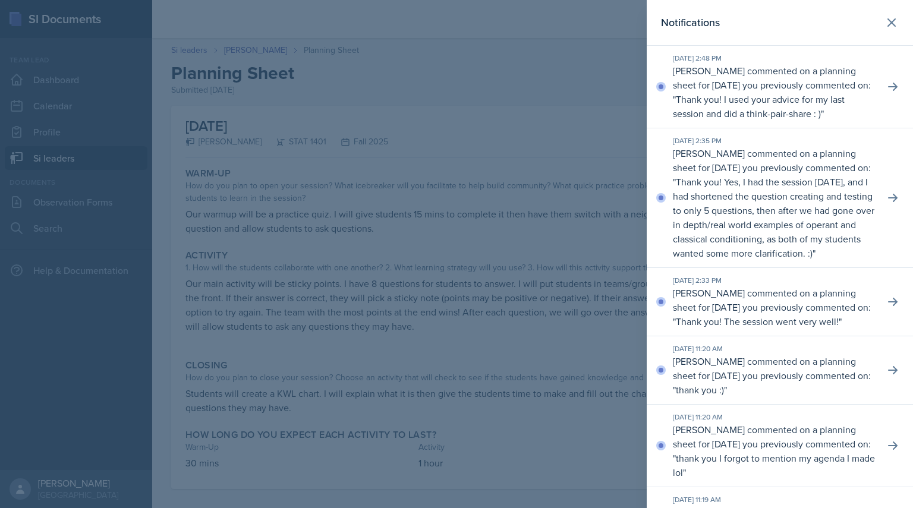  Describe the element at coordinates (758, 106) in the screenshot. I see `p: Thank you! I used your advice for my last session and did a think-pair-share : )` at that location.